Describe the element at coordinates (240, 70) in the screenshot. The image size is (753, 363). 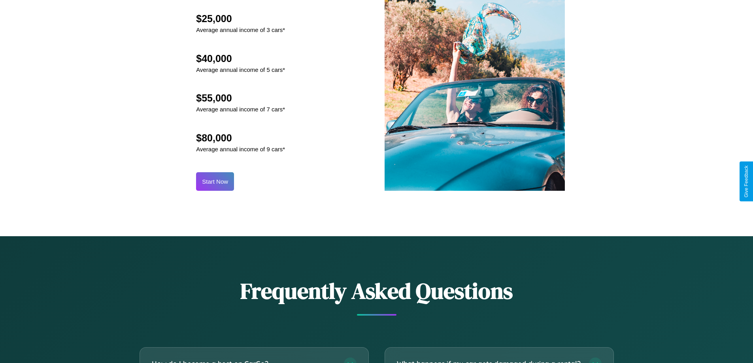
I see `p: Average annual income of 5 cars*` at that location.